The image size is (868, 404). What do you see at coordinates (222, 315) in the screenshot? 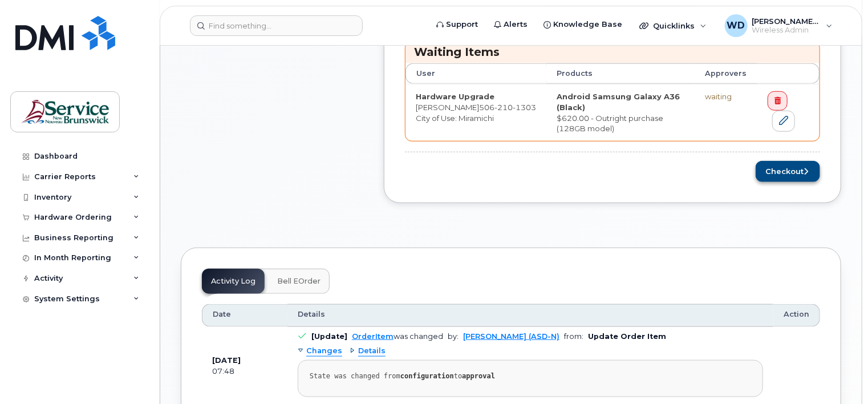
I see `span: Date` at bounding box center [222, 315].